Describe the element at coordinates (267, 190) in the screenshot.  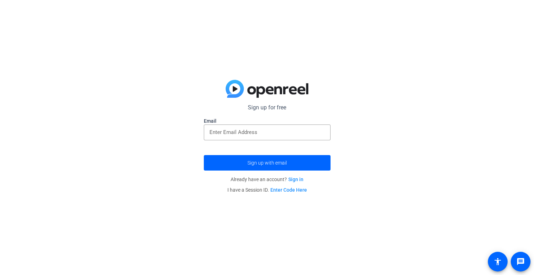
I see `span: I have a Session ID.` at that location.